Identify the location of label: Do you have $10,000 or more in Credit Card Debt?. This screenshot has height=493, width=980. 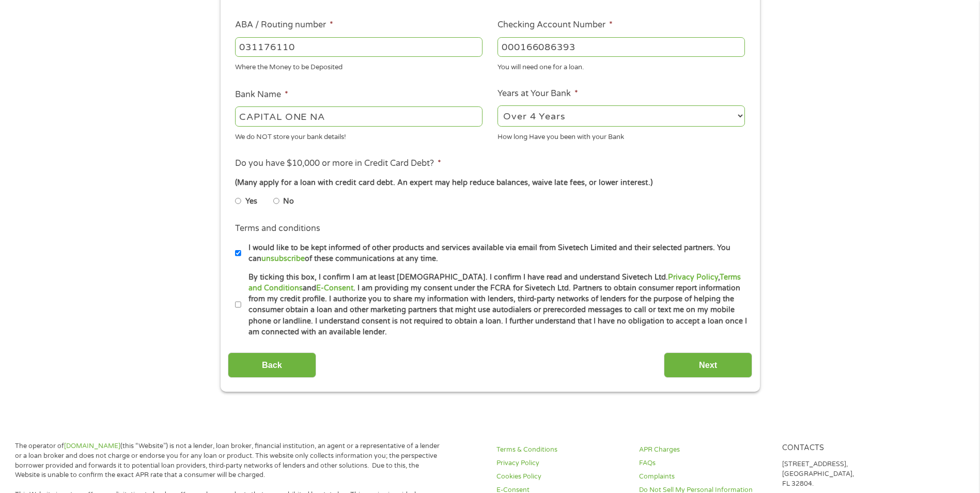
(338, 164).